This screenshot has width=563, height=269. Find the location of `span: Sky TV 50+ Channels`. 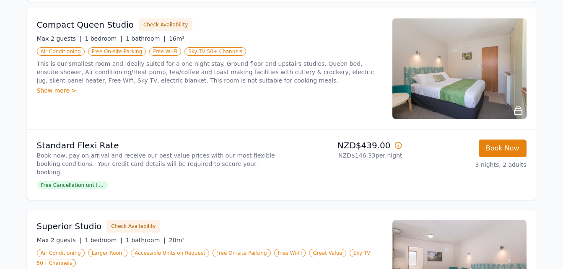

span: Sky TV 50+ Channels is located at coordinates (215, 52).